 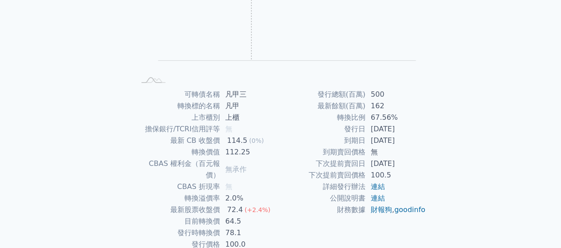 What do you see at coordinates (177, 187) in the screenshot?
I see `td: CBAS 折現率` at bounding box center [177, 187].